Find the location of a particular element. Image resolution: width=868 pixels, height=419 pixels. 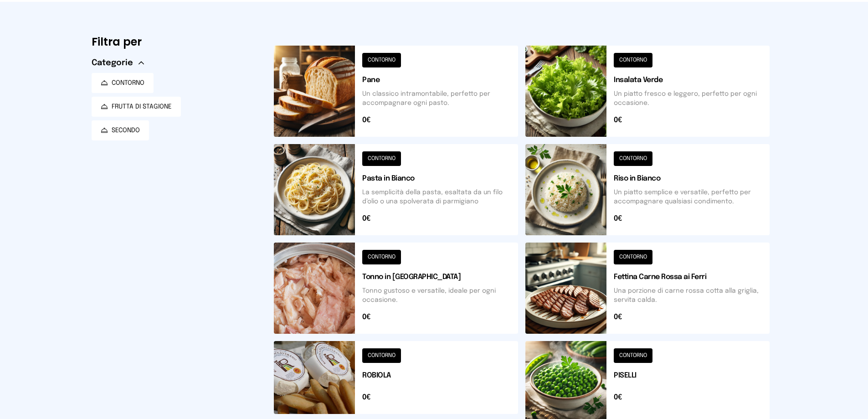

span: CONTORNO is located at coordinates (128, 83).